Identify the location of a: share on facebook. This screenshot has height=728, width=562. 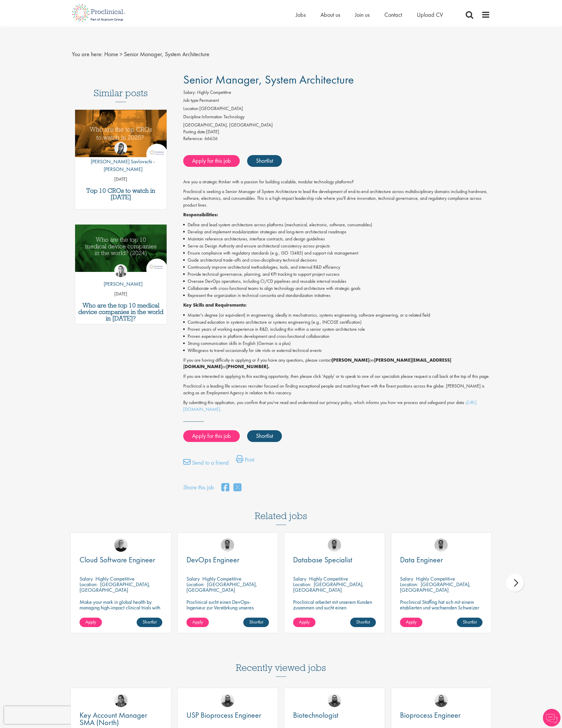
(226, 488).